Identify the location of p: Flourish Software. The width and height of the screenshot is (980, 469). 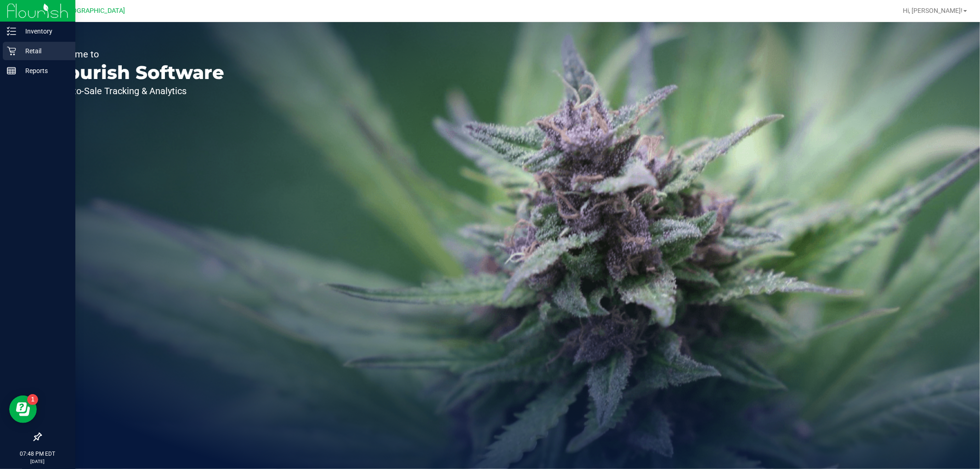
(137, 73).